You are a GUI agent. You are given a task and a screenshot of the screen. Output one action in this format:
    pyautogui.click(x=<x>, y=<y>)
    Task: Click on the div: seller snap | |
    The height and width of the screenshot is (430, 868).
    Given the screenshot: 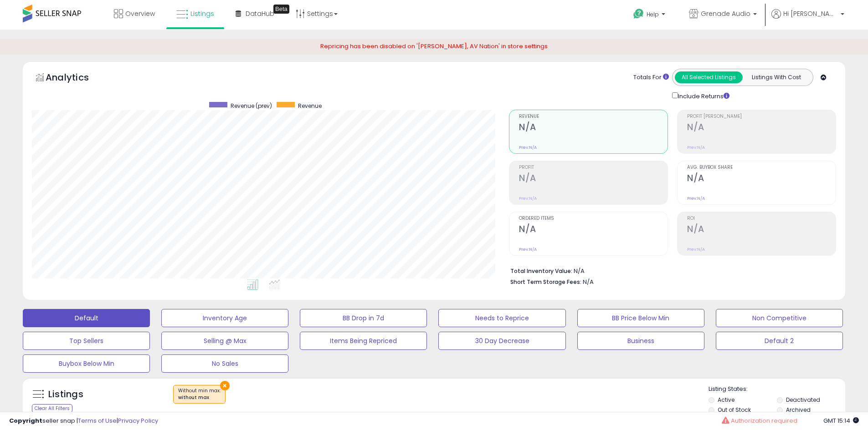 What is the action you would take?
    pyautogui.click(x=84, y=421)
    